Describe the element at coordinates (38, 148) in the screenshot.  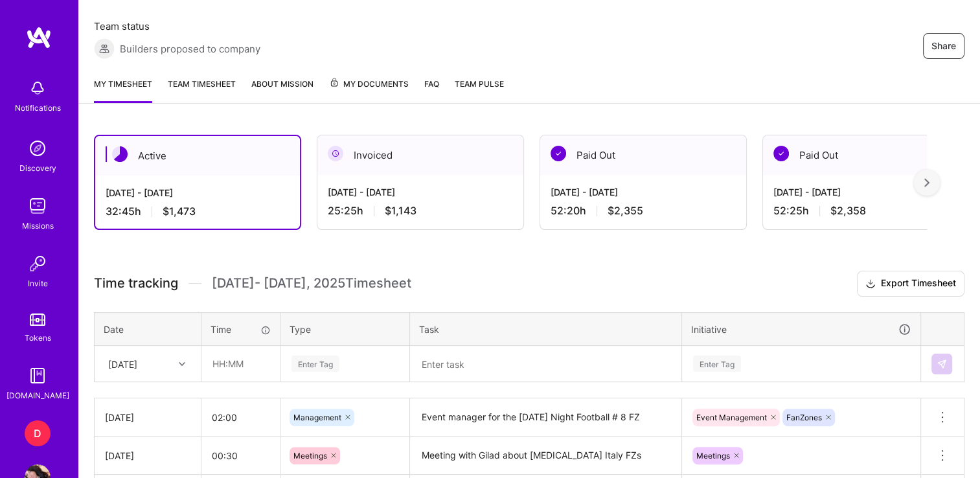
I see `img: discovery` at that location.